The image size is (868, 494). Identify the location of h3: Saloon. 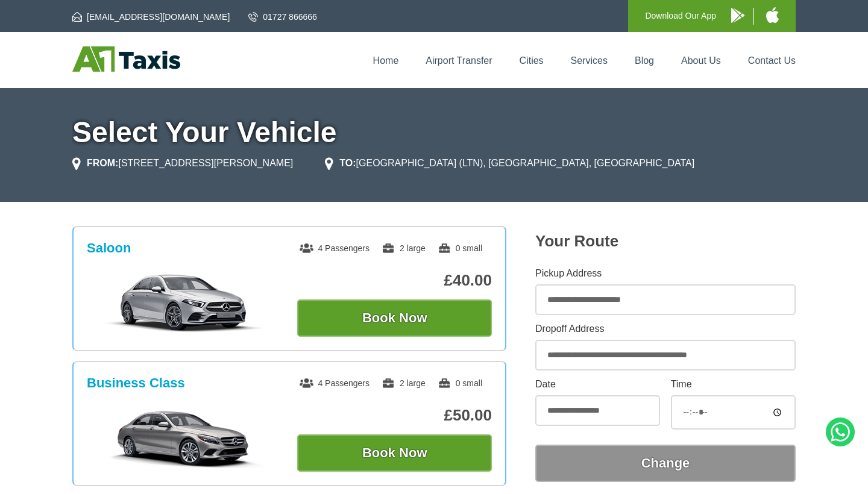
(109, 248).